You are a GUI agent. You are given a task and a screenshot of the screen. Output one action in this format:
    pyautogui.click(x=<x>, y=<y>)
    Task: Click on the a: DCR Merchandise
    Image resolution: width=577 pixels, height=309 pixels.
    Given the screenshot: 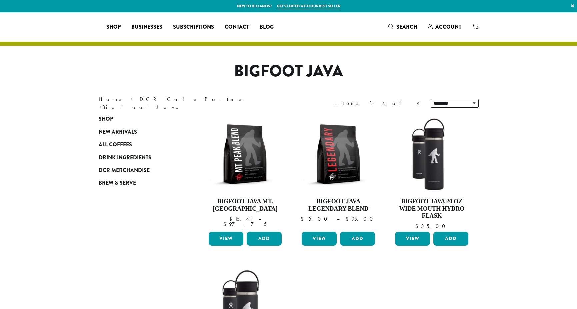 What is the action you would take?
    pyautogui.click(x=139, y=170)
    